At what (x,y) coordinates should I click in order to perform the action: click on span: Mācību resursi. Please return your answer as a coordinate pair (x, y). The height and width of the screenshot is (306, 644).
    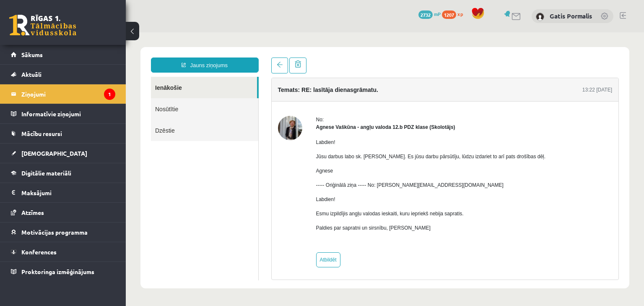
    Looking at the image, I should click on (42, 133).